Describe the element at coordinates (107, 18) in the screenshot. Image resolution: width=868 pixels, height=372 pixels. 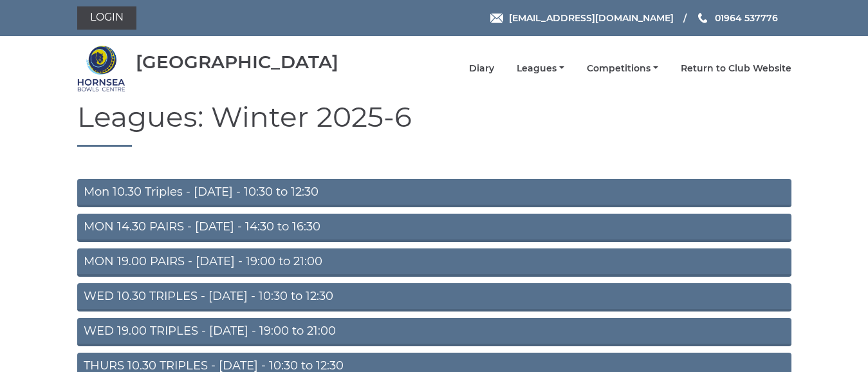
I see `a: Login` at that location.